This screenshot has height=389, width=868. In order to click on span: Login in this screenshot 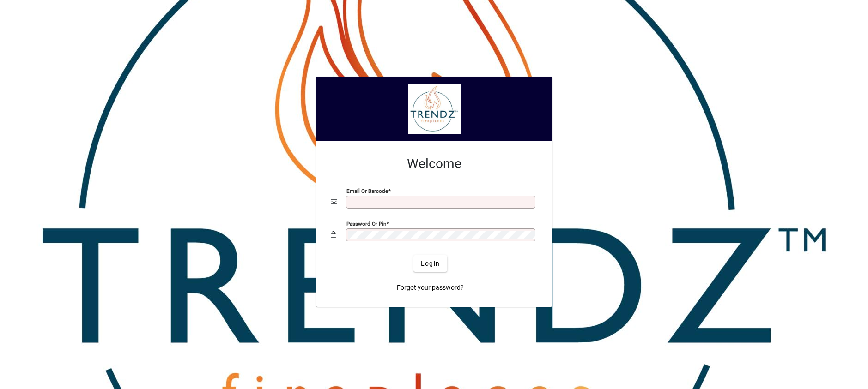, I will do `click(430, 263)`.